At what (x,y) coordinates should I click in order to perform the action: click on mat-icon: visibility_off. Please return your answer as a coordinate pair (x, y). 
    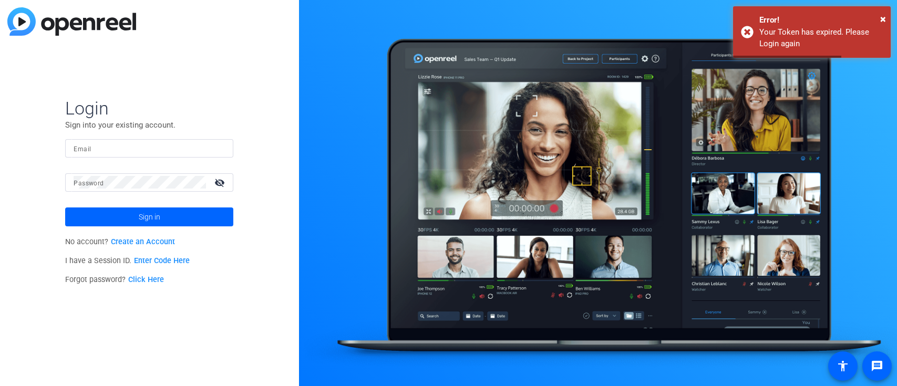
    Looking at the image, I should click on (221, 182).